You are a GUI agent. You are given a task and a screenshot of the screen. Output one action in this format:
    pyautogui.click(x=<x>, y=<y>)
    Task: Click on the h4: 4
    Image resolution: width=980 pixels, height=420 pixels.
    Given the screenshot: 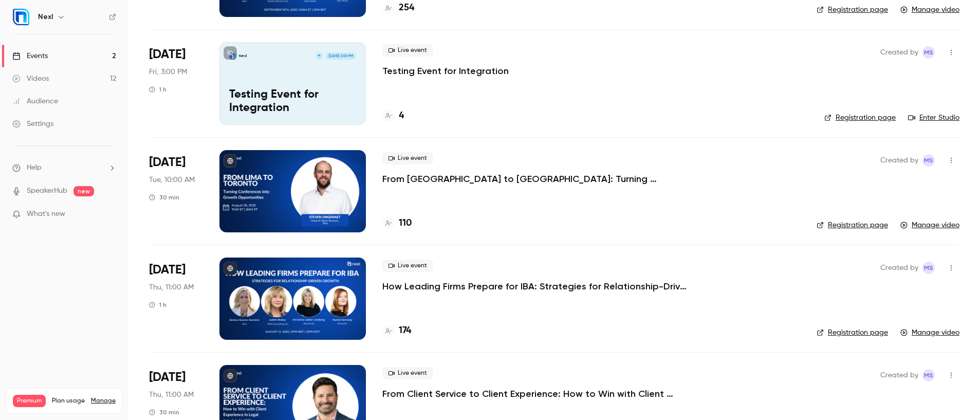 What is the action you would take?
    pyautogui.click(x=401, y=115)
    